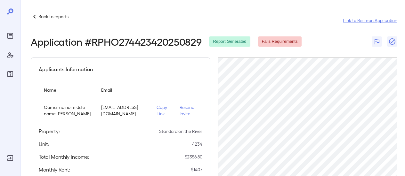 The width and height of the screenshot is (405, 176). What do you see at coordinates (197, 144) in the screenshot?
I see `p: 4234` at bounding box center [197, 144].